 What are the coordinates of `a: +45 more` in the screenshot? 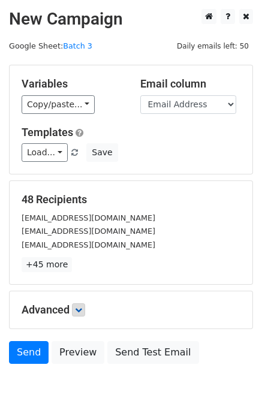 It's located at (47, 265).